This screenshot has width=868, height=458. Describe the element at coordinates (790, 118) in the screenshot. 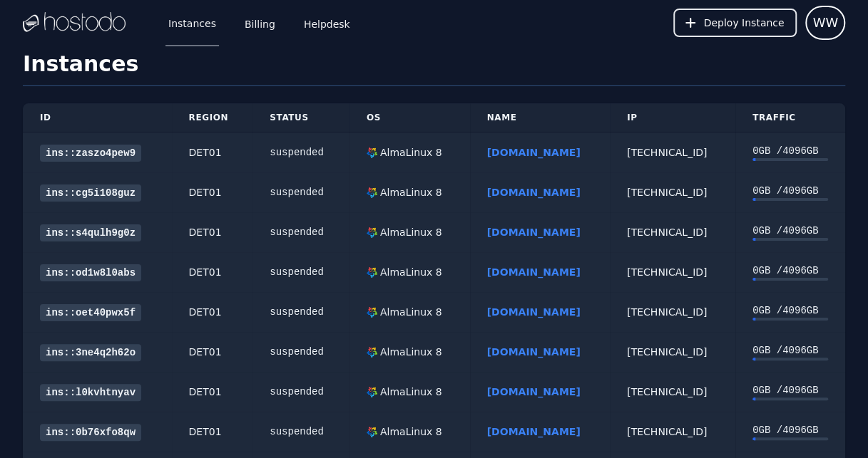

I see `th: Traffic` at that location.